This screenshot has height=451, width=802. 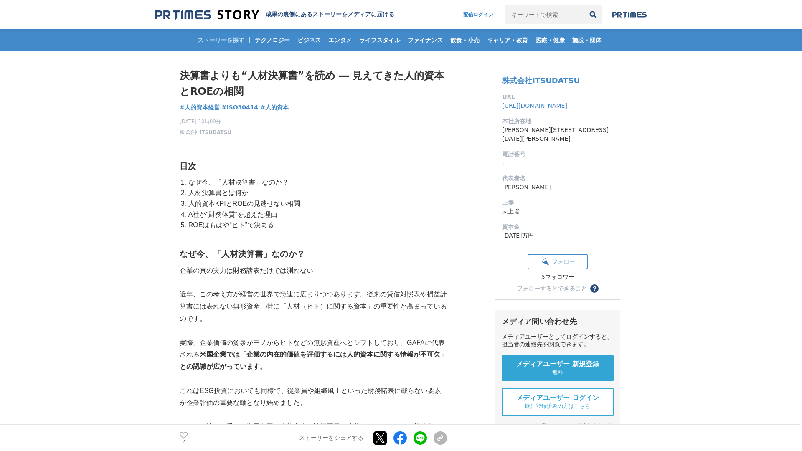 What do you see at coordinates (425, 40) in the screenshot?
I see `a: ファイナンス` at bounding box center [425, 40].